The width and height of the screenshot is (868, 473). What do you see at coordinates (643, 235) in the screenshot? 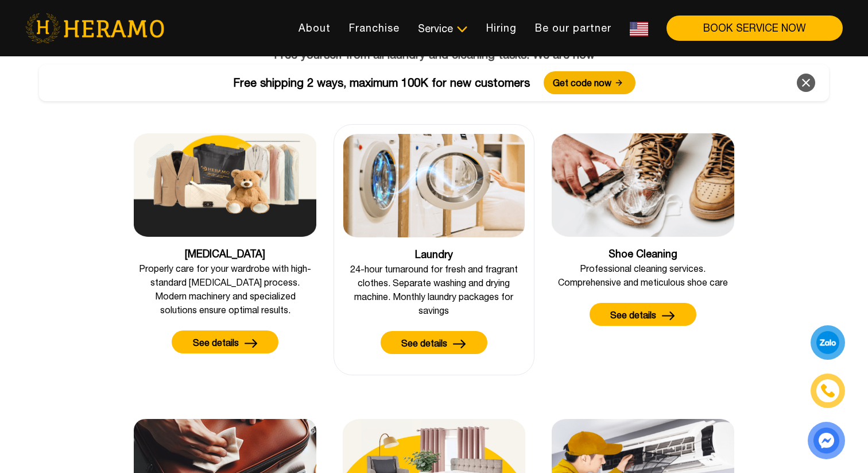
I see `a: Shoe CleaningShoe CleaningProfessional cleaning services. Comprehensive and meticulous shoe care ...` at bounding box center [643, 235].